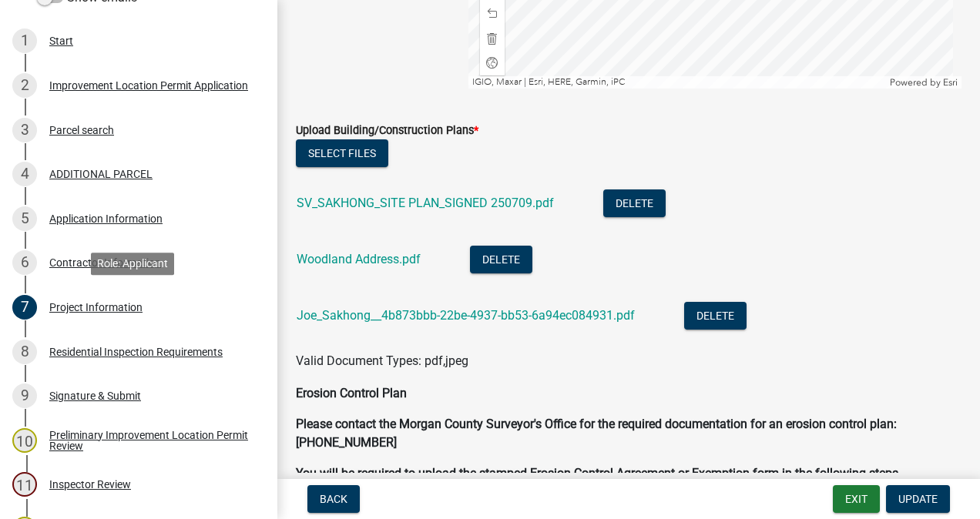 The width and height of the screenshot is (980, 519). Describe the element at coordinates (25, 219) in the screenshot. I see `div: 5` at that location.